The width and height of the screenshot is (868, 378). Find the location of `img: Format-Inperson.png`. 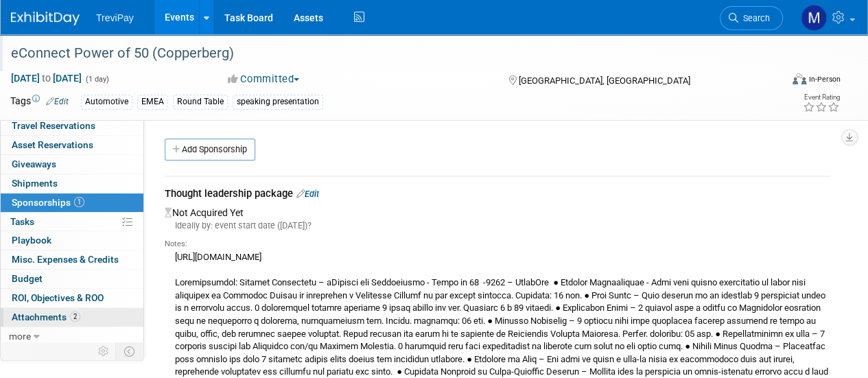

img: Format-Inperson.png is located at coordinates (800, 79).